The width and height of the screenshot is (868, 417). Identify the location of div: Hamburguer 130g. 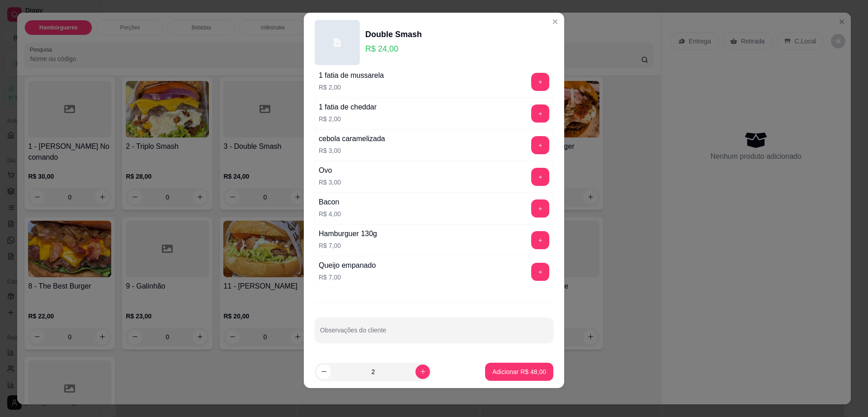
(348, 234).